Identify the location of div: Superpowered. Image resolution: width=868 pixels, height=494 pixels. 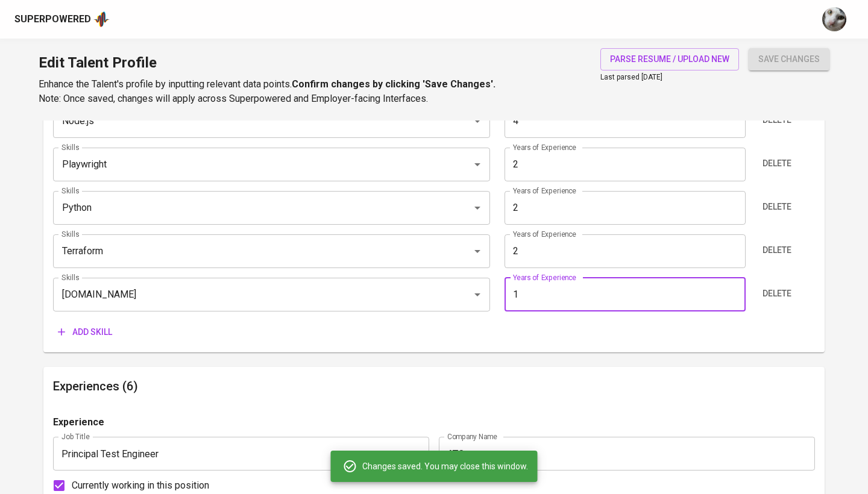
(52, 19).